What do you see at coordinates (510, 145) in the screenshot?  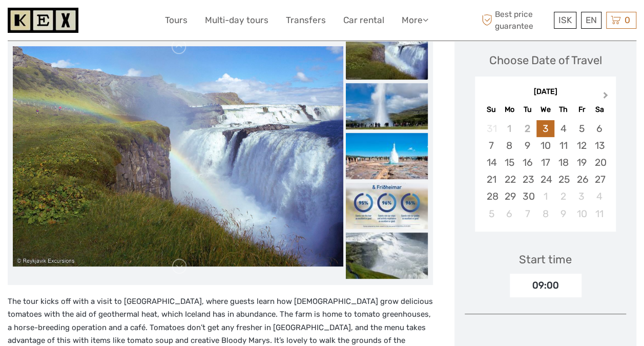 I see `div: Choose Monday, September 8th, 2025` at bounding box center [510, 145].